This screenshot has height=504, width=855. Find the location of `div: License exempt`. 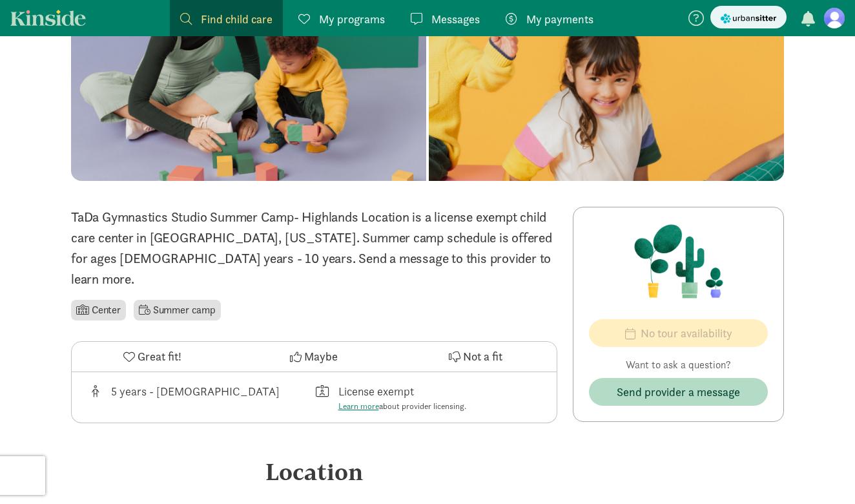

div: License exempt is located at coordinates (402, 397).